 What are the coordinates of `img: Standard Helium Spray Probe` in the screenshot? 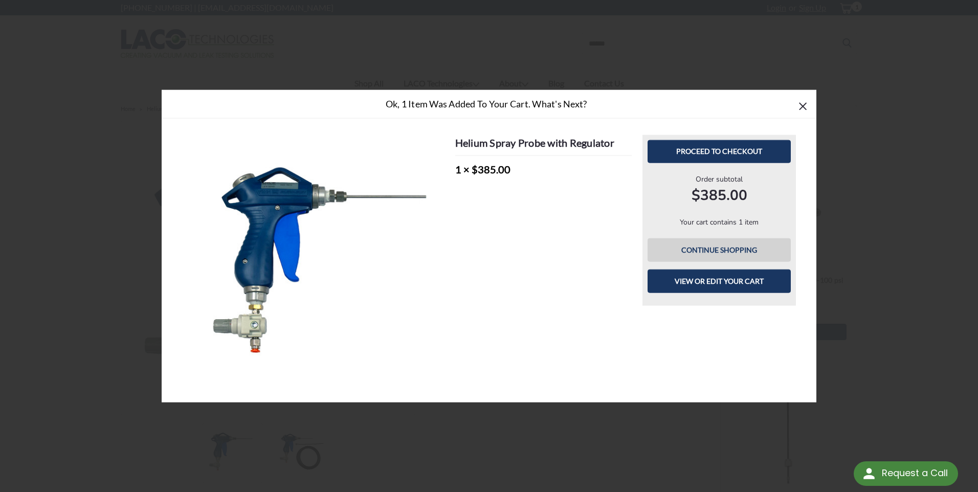 It's located at (319, 260).